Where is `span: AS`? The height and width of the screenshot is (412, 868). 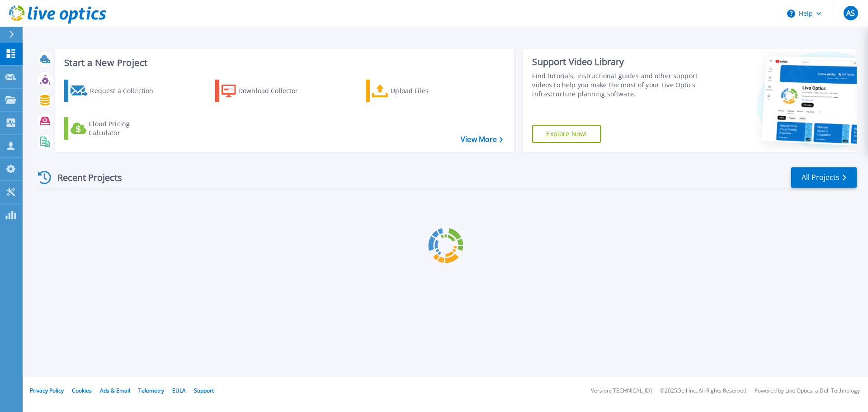 span: AS is located at coordinates (850, 13).